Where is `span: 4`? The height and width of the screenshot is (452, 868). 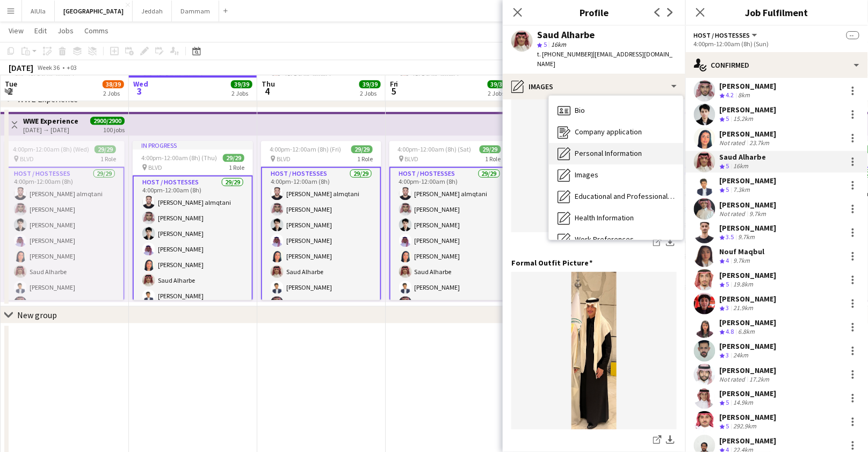 span: 4 is located at coordinates (267, 91).